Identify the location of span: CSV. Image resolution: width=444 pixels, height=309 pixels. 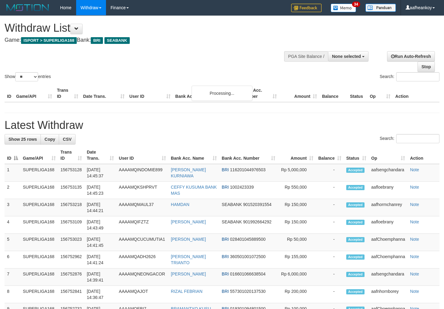
(67, 139).